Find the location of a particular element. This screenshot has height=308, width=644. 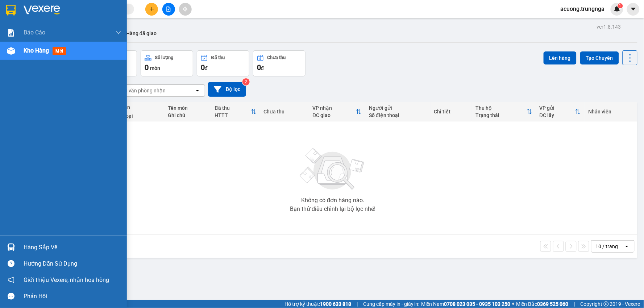

span: message is located at coordinates (11, 296).